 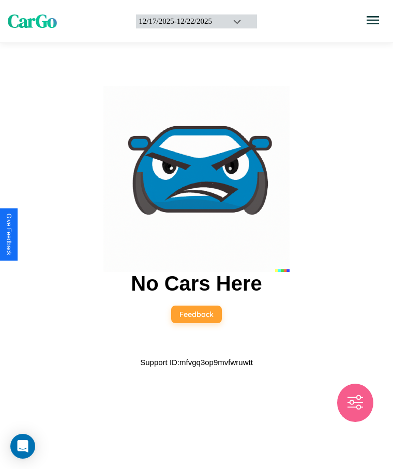 What do you see at coordinates (196, 362) in the screenshot?
I see `p: Support ID: mfvgq3op9mvfwruwtt` at bounding box center [196, 362].